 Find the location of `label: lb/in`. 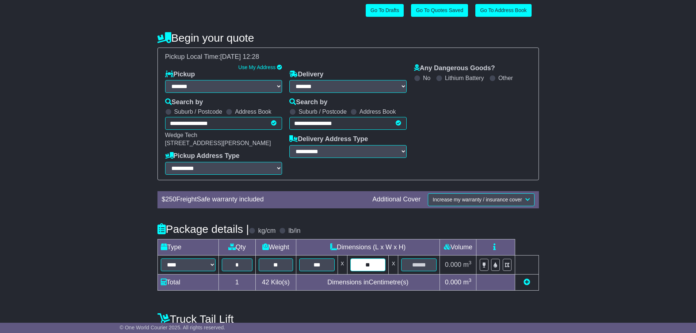

label: lb/in is located at coordinates (294, 231).